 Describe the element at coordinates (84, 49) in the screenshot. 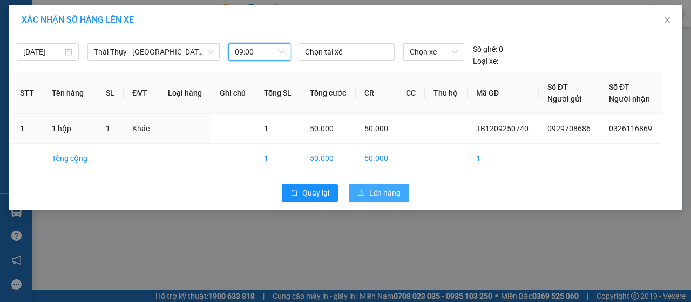

I see `span: VP Diêm Điền -` at that location.